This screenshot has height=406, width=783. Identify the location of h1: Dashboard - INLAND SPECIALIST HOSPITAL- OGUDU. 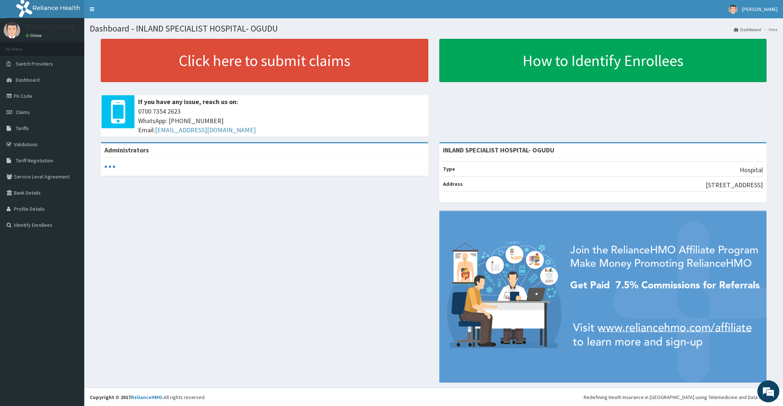
(434, 29).